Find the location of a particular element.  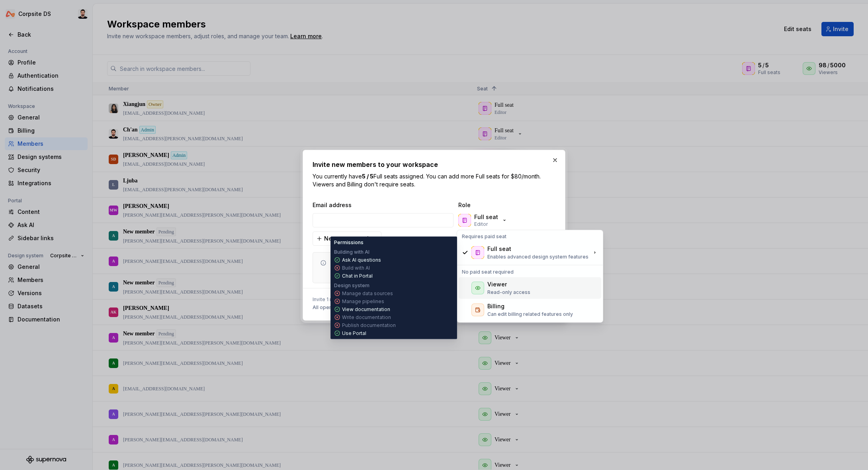

button: Full seatEditor is located at coordinates (484, 220).